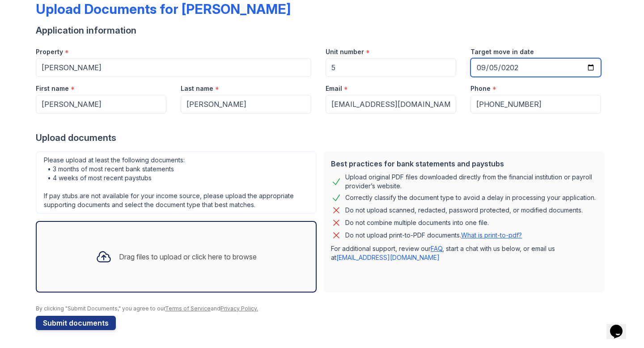 The width and height of the screenshot is (644, 348). I want to click on p: For additional support, review our , start a chat with us below, or email us at, so click(464, 253).